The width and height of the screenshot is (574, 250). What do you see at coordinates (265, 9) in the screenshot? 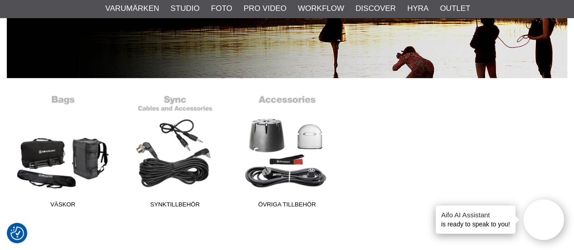
I see `a: Pro Video` at bounding box center [265, 9].